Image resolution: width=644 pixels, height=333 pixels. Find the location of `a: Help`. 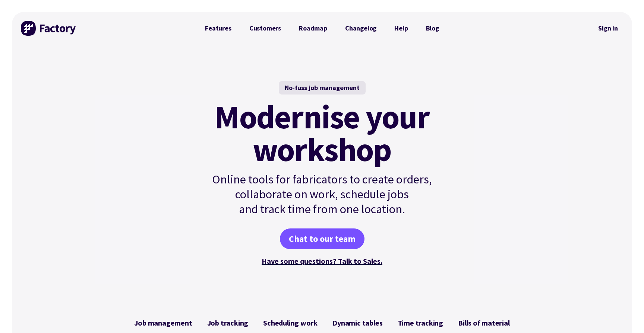

a: Help is located at coordinates (401, 28).